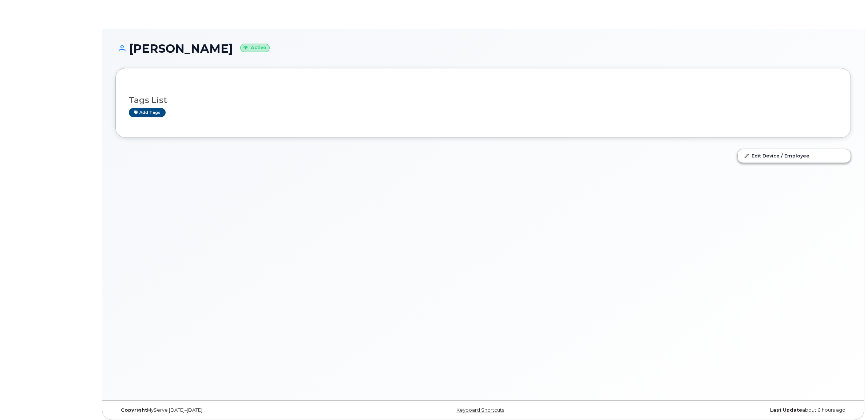  What do you see at coordinates (728, 410) in the screenshot?
I see `div: about 6 hours ago` at bounding box center [728, 410].